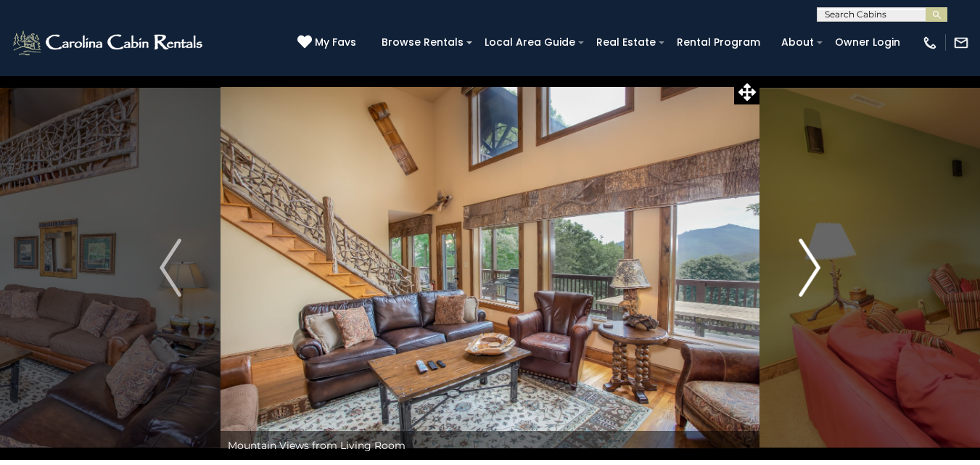 This screenshot has height=465, width=980. What do you see at coordinates (170, 268) in the screenshot?
I see `button: Previous` at bounding box center [170, 268].